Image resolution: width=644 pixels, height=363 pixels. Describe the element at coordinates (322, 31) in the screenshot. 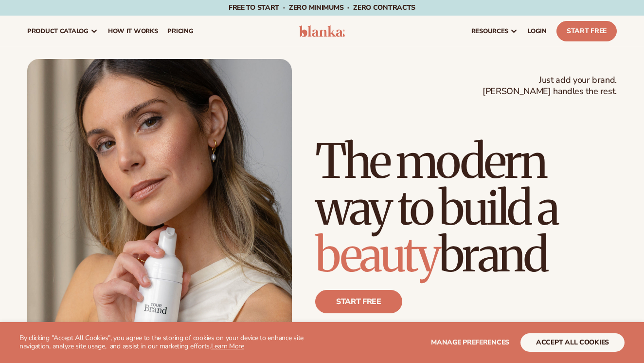

I see `a: logo` at that location.